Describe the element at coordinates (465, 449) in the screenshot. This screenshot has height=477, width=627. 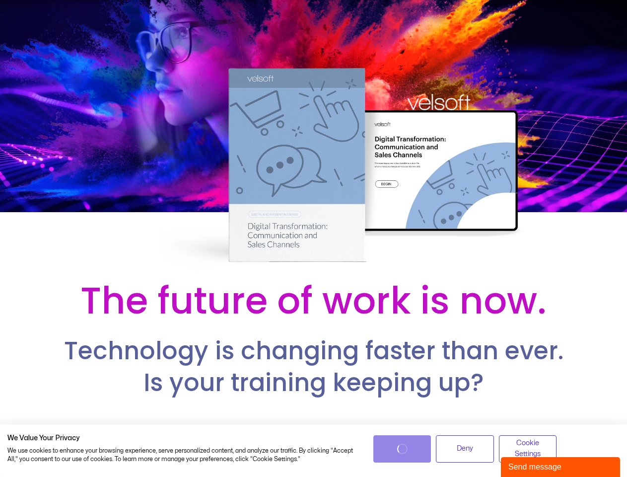
I see `button: Deny all cookies` at that location.